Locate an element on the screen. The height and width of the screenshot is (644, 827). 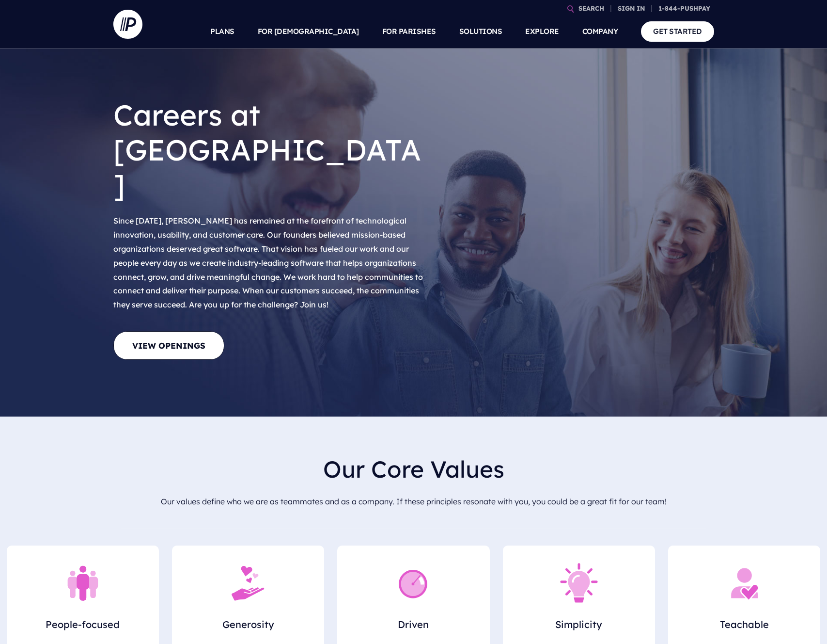
a: COMPANY is located at coordinates (600, 32).